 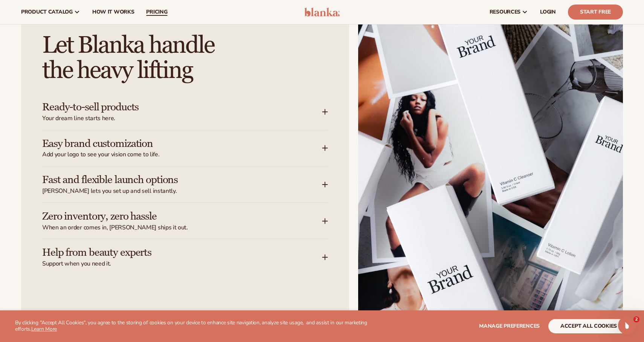 I want to click on span: pricing, so click(x=157, y=12).